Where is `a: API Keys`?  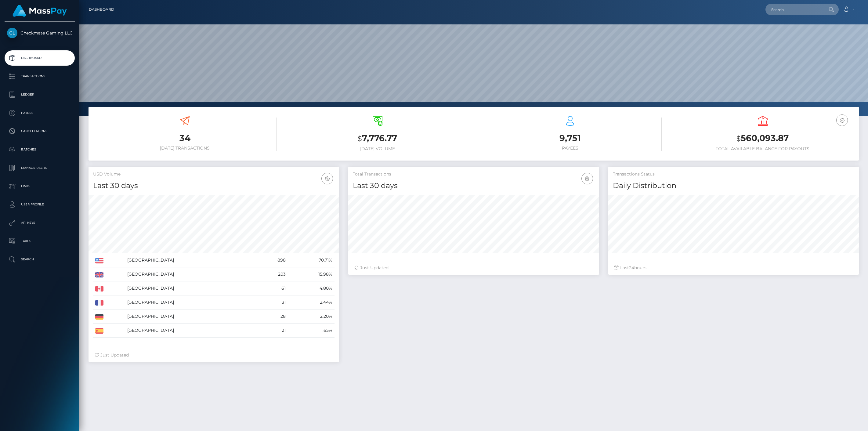 a: API Keys is located at coordinates (40, 223).